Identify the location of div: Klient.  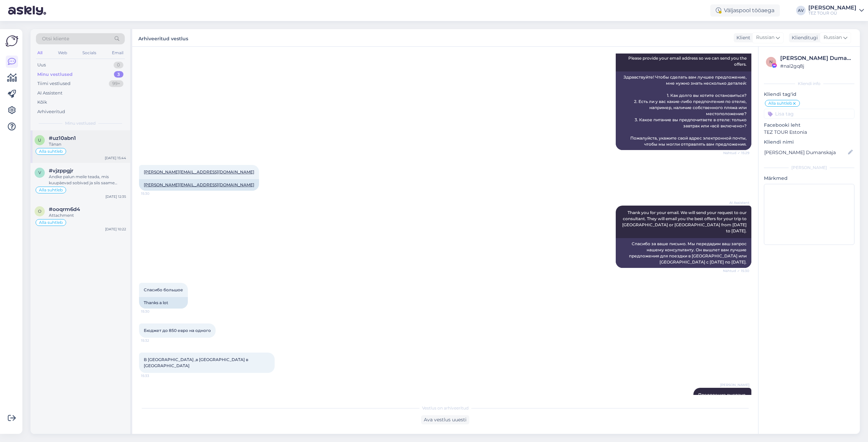
(742, 38).